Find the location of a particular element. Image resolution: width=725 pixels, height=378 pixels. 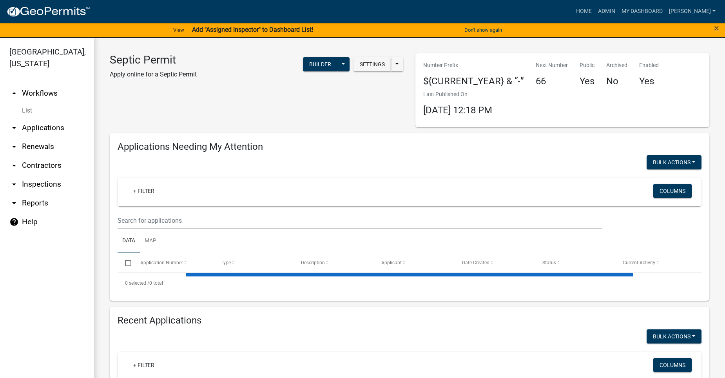

datatable-header-cell: Applicant is located at coordinates (414, 263).